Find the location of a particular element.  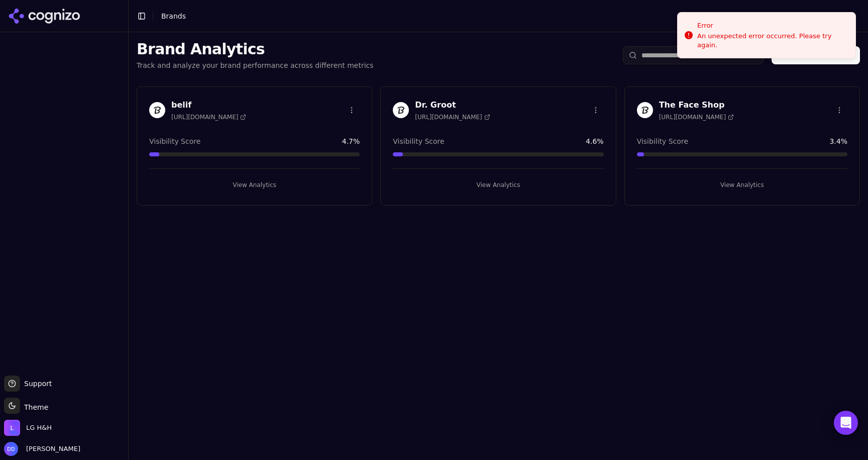

img: belif is located at coordinates (157, 110).